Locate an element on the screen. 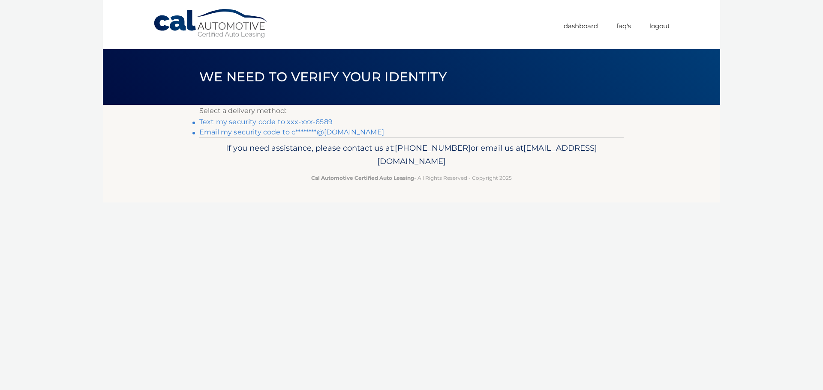 Image resolution: width=823 pixels, height=390 pixels. p: If you need assistance, please contact us at: or email us at is located at coordinates (411, 155).